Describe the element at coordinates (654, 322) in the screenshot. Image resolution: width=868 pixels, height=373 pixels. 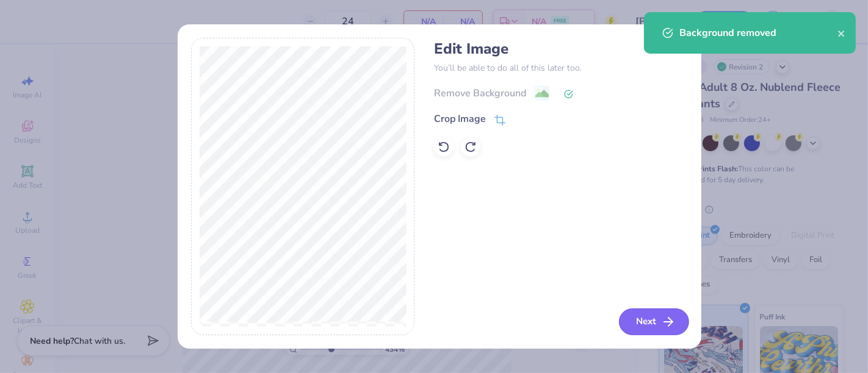
I see `button: Next` at that location.